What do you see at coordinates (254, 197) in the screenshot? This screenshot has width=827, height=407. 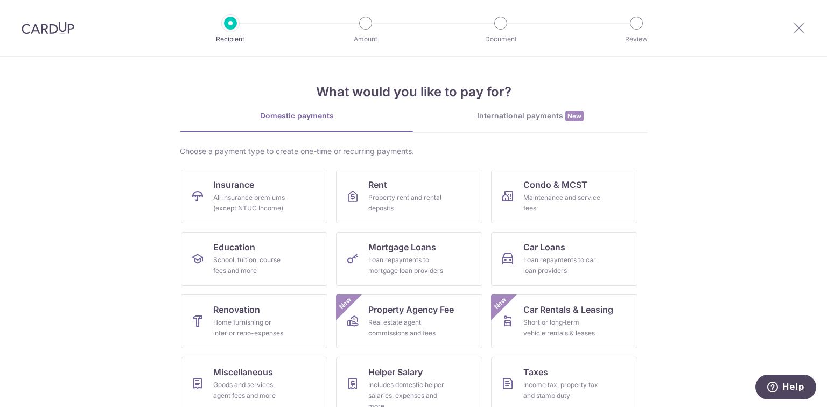 I see `a: InsuranceAll insurance premiums (except NTUC Income)` at bounding box center [254, 197].